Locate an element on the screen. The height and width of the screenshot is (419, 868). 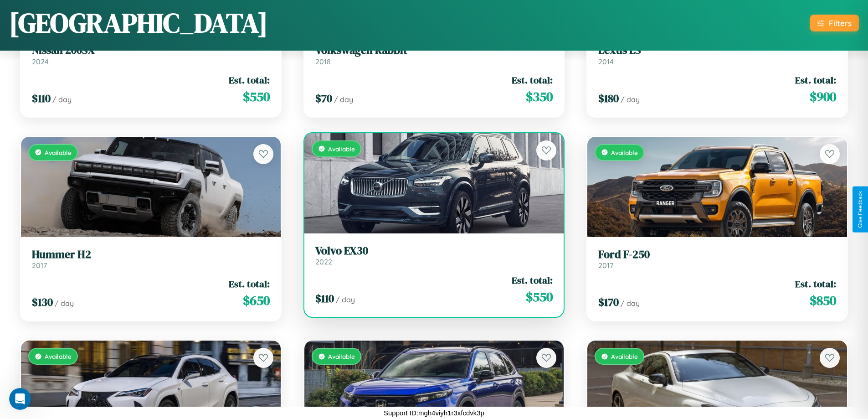
div: Give Feedback is located at coordinates (860, 209).